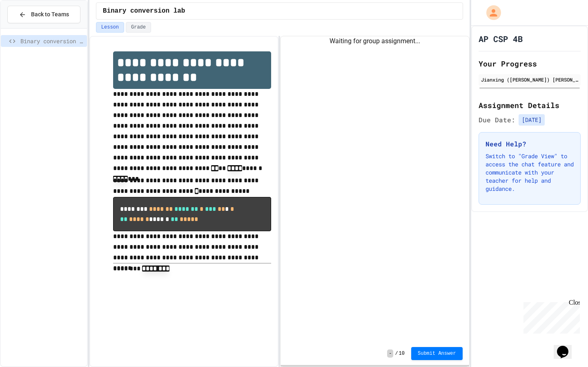 This screenshot has width=588, height=367. What do you see at coordinates (500, 39) in the screenshot?
I see `h1: AP CSP 4B` at bounding box center [500, 39].